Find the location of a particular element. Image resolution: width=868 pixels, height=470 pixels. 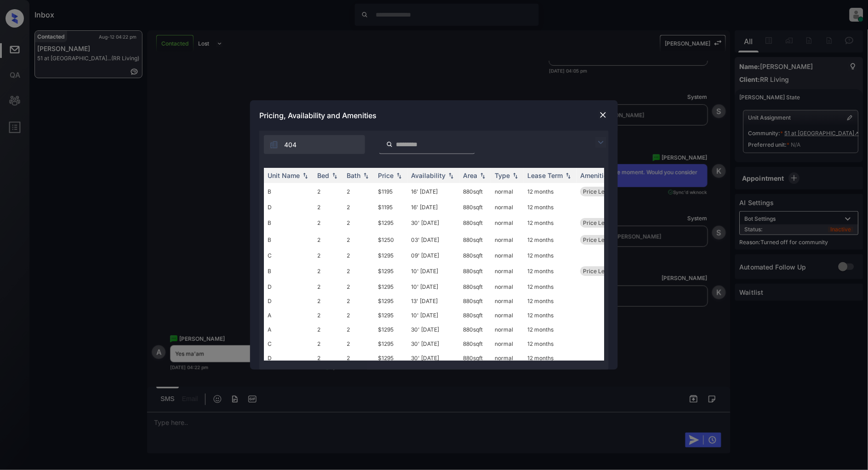

td: C is located at coordinates (289, 343).